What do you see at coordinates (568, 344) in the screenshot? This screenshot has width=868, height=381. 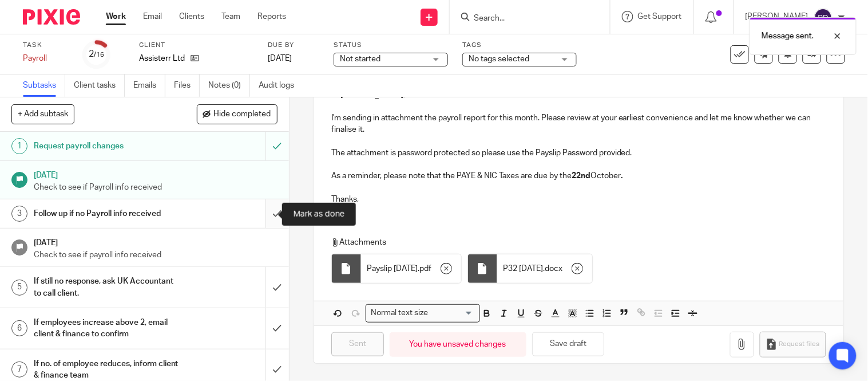 I see `button: Save draft` at bounding box center [568, 344].